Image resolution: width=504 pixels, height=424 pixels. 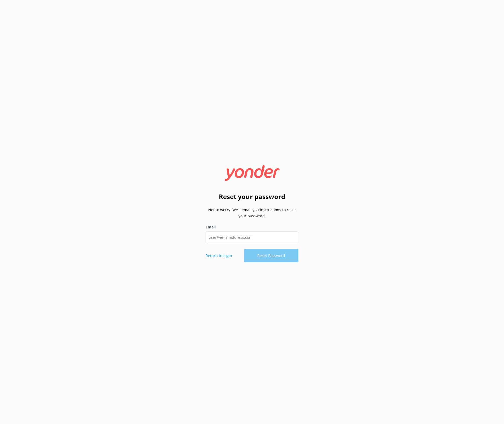 I want to click on label: Email, so click(x=252, y=227).